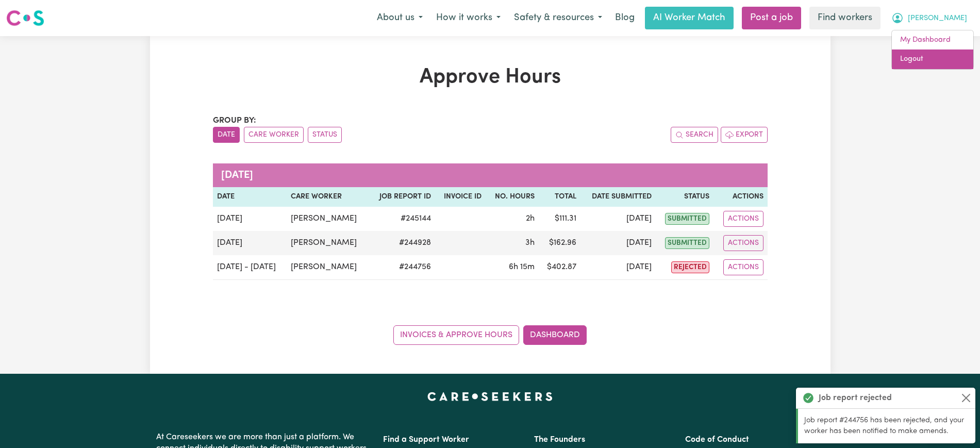 This screenshot has width=980, height=448. Describe the element at coordinates (718, 440) in the screenshot. I see `a: Code of Conduct` at that location.